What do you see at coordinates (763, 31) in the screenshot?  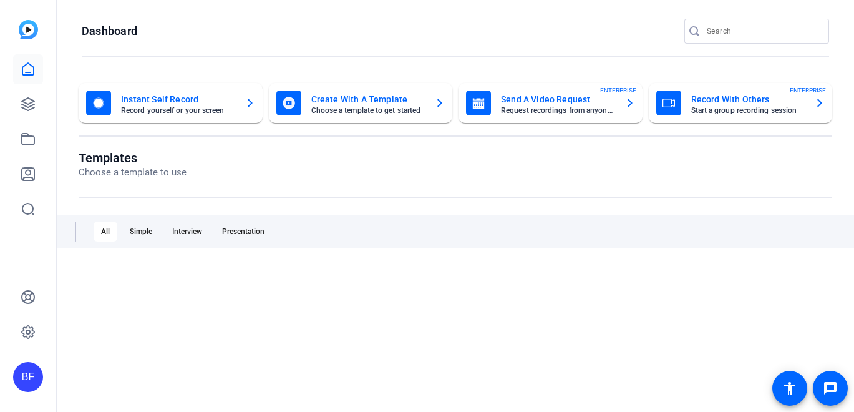 I see `input: Search` at bounding box center [763, 31].